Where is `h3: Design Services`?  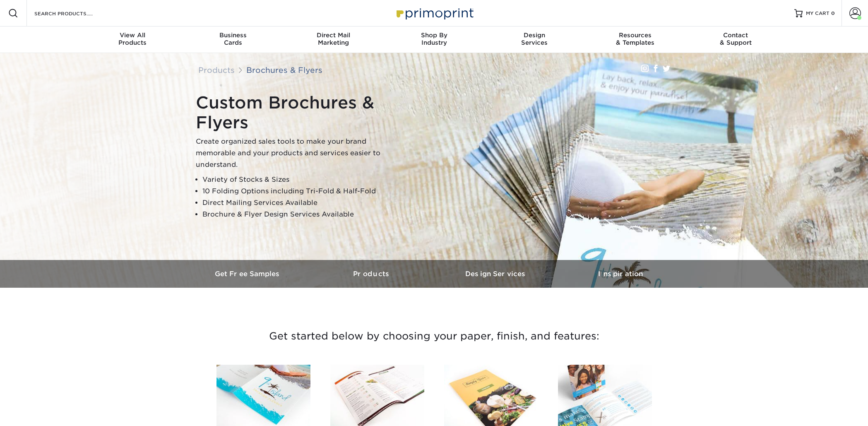
h3: Design Services is located at coordinates (496, 274).